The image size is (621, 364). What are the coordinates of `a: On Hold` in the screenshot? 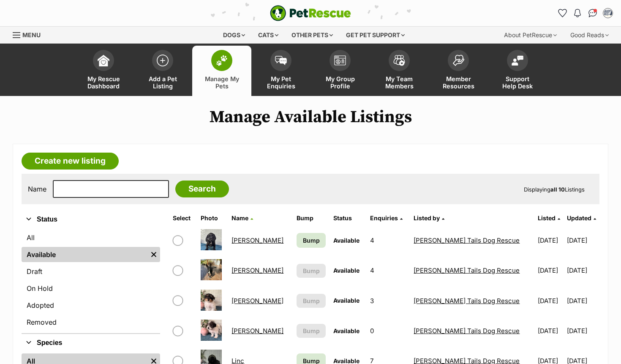 It's located at (91, 288).